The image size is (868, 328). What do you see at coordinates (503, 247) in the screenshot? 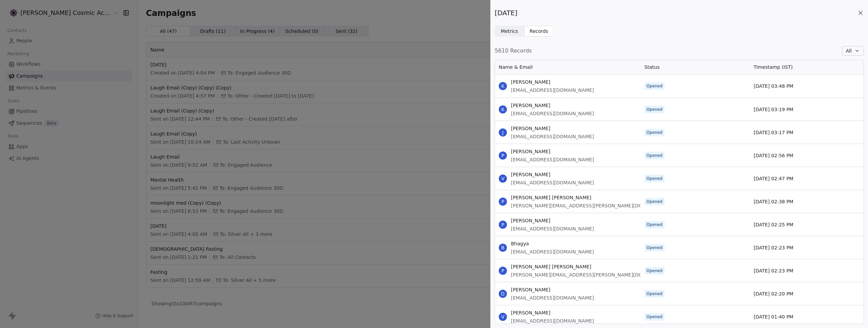
I see `span: B` at bounding box center [503, 247].